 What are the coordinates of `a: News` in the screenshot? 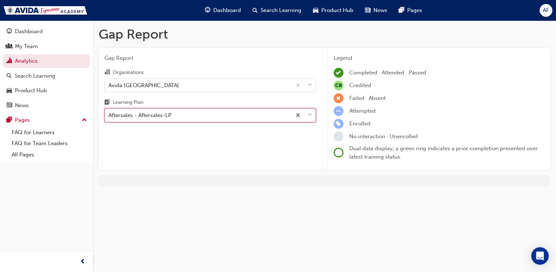 It's located at (46, 105).